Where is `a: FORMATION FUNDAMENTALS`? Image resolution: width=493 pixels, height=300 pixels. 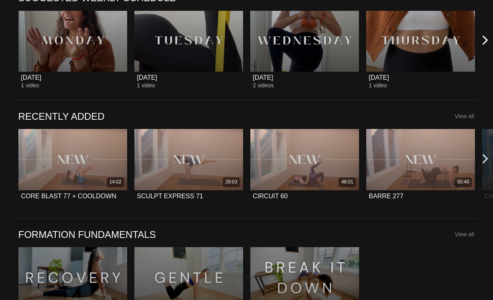 a: FORMATION FUNDAMENTALS is located at coordinates (87, 235).